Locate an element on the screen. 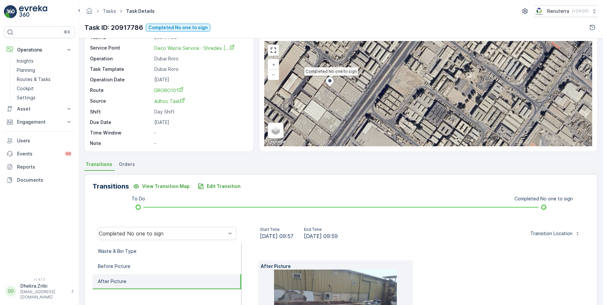  p: Edit Transition is located at coordinates (223, 186).